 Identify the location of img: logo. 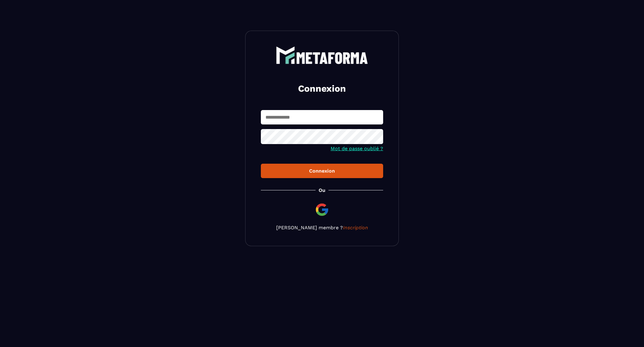
(322, 55).